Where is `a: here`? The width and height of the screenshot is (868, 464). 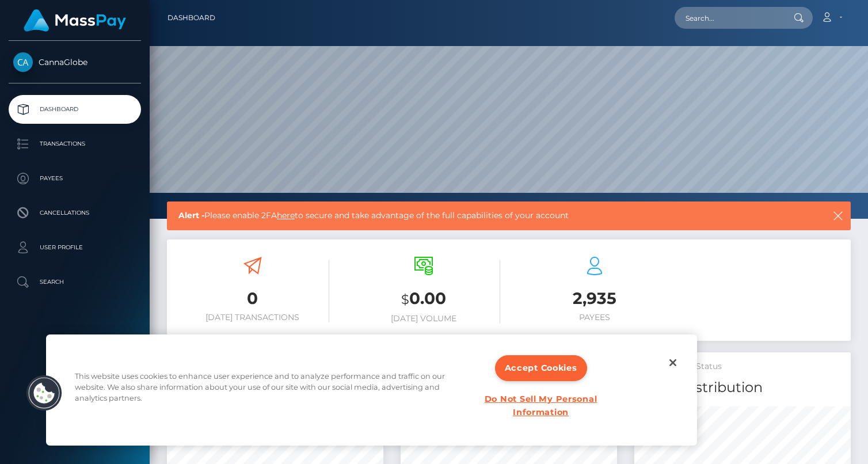 a: here is located at coordinates (285, 215).